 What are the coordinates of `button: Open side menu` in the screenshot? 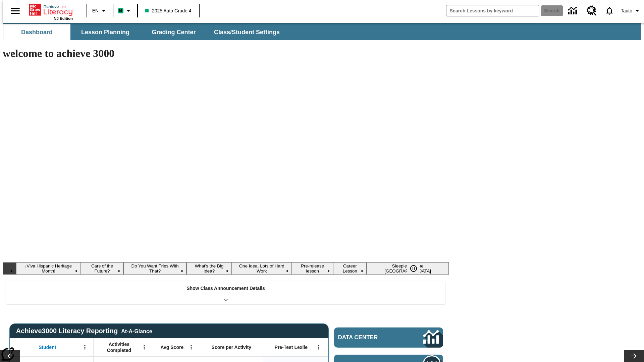 It's located at (15, 11).